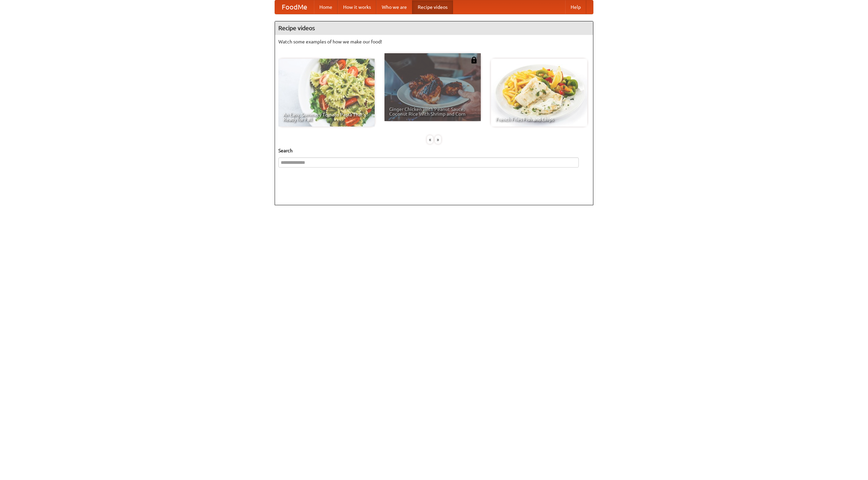 The width and height of the screenshot is (868, 480). What do you see at coordinates (539, 120) in the screenshot?
I see `span: French Fries Fish and Chips` at bounding box center [539, 120].